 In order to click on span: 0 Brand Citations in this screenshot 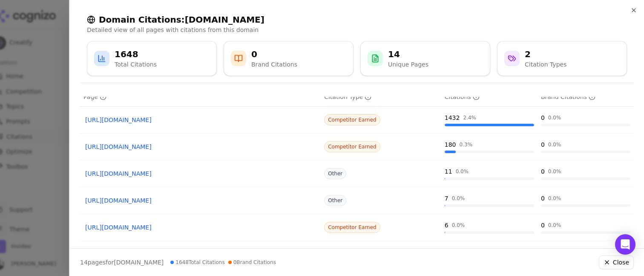, I will do `click(252, 262)`.